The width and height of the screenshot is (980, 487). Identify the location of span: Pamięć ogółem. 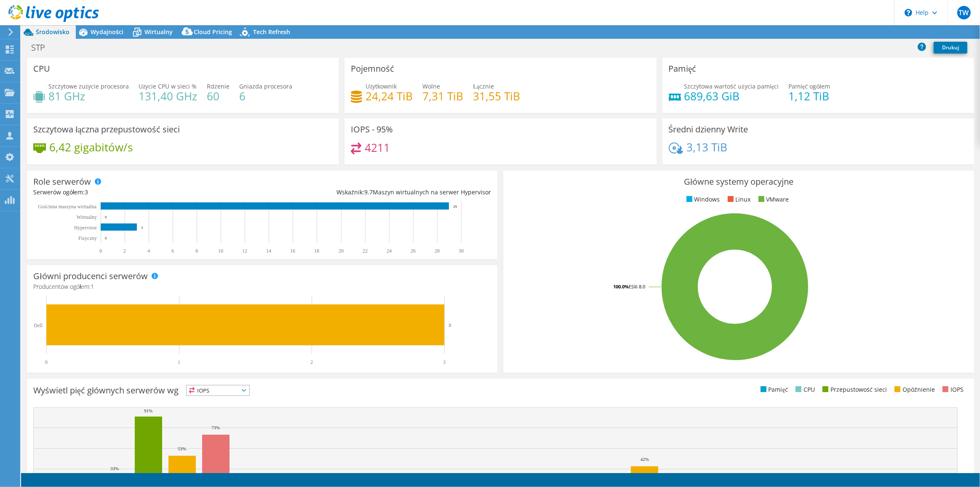
(810, 86).